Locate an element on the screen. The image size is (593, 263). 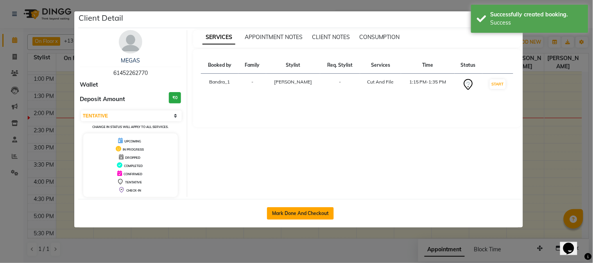
small: Change in status will apply to all services. is located at coordinates (130, 127).